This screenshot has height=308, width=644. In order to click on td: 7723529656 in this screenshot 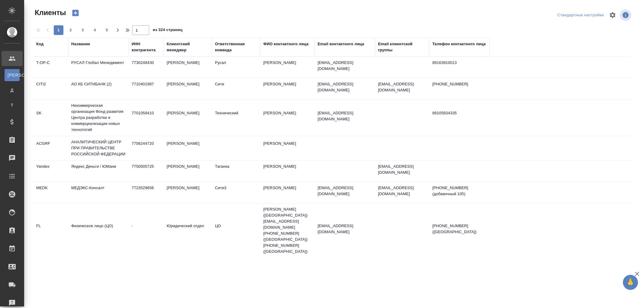, I will do `click(146, 193)`.